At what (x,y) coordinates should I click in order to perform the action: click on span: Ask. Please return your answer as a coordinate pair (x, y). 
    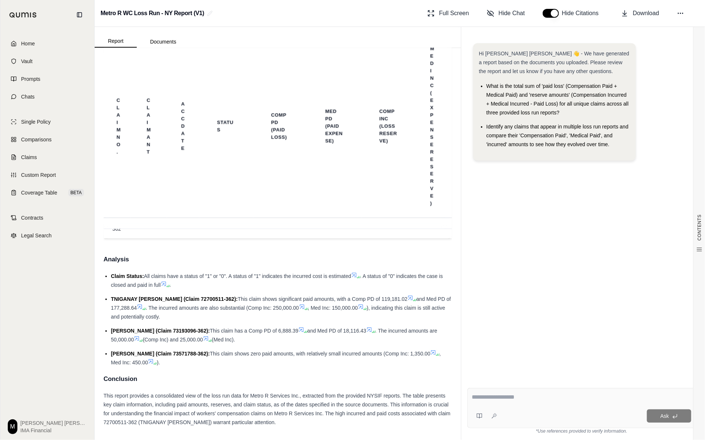
    Looking at the image, I should click on (664, 416).